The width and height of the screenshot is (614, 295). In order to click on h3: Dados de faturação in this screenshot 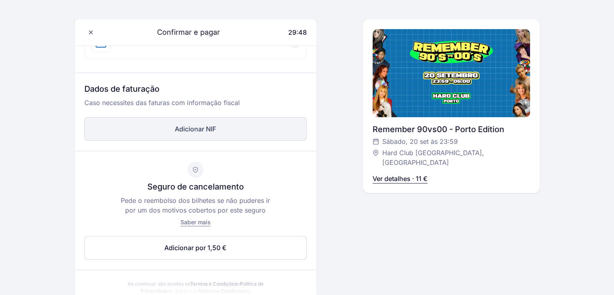, I will do `click(195, 90)`.